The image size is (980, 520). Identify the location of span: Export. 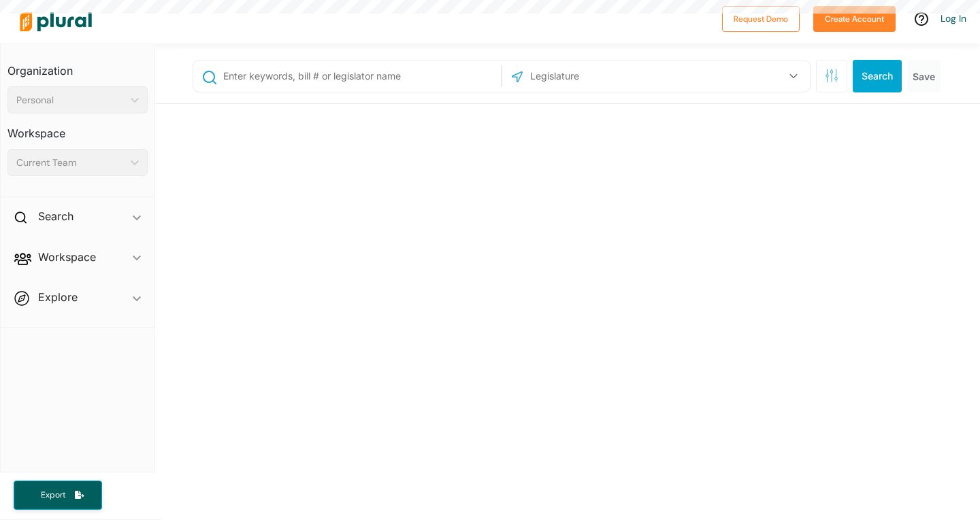
(53, 494).